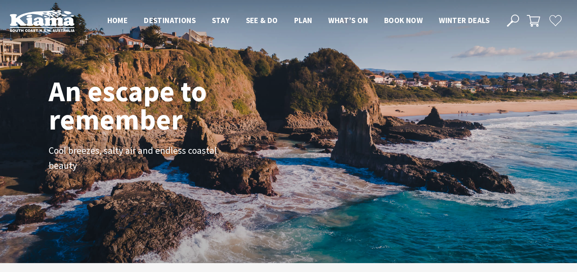 The height and width of the screenshot is (272, 577). What do you see at coordinates (303, 20) in the screenshot?
I see `span: Plan` at bounding box center [303, 20].